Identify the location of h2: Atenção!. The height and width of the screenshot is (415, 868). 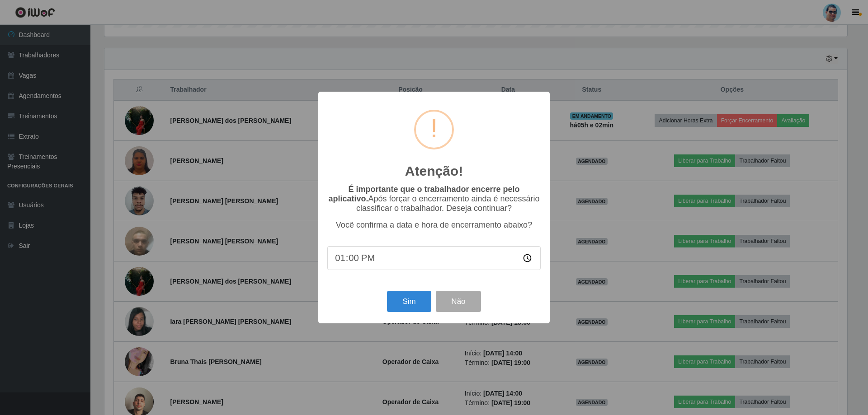
(434, 171).